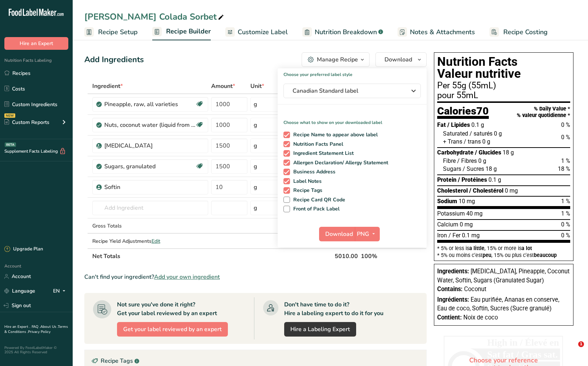 This screenshot has height=366, width=588. What do you see at coordinates (472, 179) in the screenshot?
I see `span: / Protéines` at bounding box center [472, 179].